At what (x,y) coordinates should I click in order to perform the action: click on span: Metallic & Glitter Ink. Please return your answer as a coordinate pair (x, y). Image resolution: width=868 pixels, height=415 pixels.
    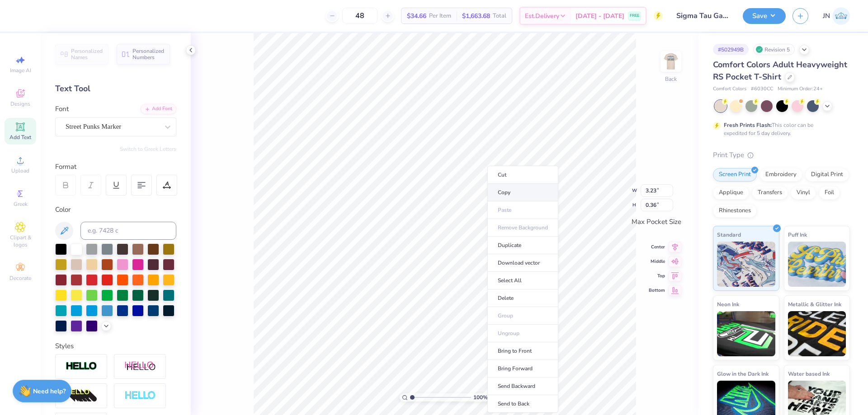
    Looking at the image, I should click on (815, 304).